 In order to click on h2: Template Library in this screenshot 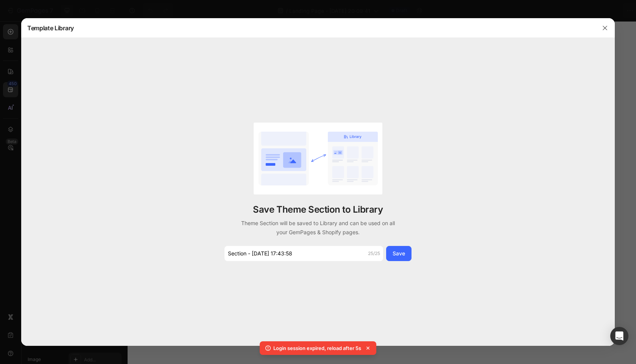, I will do `click(50, 28)`.